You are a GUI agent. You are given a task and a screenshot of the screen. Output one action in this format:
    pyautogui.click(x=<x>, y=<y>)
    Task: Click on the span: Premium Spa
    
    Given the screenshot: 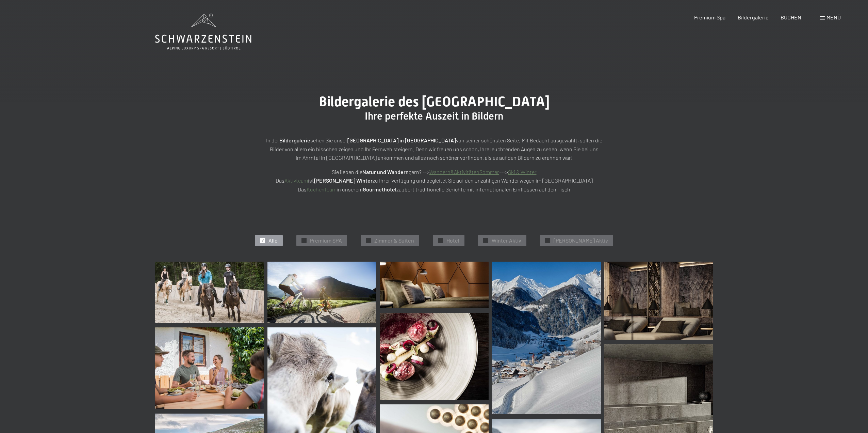 What is the action you would take?
    pyautogui.click(x=710, y=17)
    